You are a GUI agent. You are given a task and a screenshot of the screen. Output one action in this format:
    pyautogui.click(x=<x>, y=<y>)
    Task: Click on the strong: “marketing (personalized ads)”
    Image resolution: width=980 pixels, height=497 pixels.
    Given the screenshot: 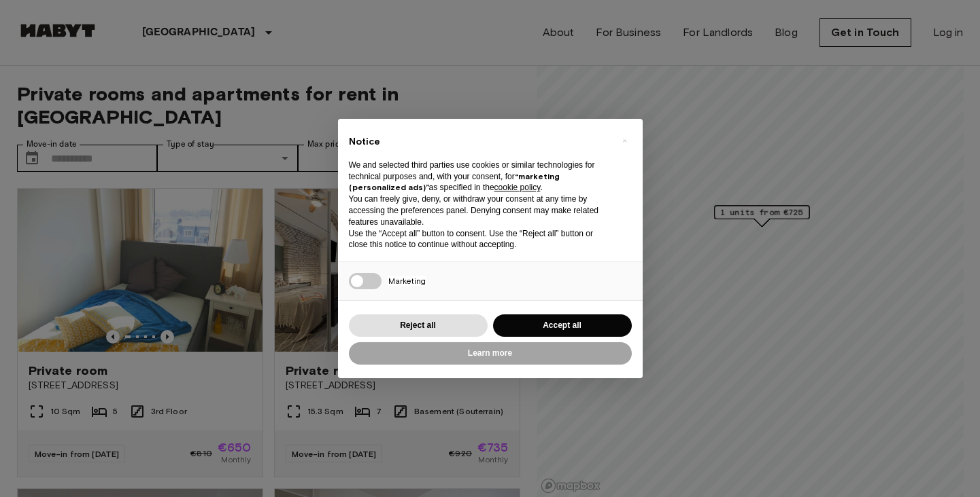 What is the action you would take?
    pyautogui.click(x=454, y=182)
    